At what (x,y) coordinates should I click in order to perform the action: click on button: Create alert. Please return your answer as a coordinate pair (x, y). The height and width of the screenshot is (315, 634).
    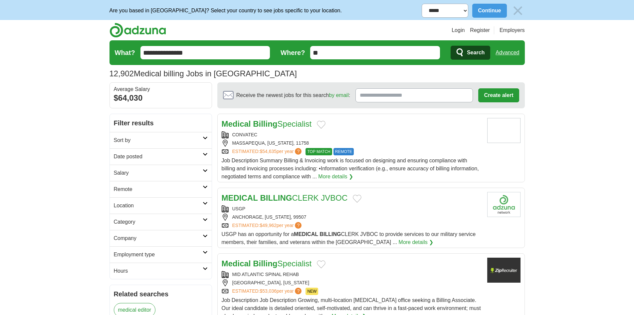
    Looking at the image, I should click on (499, 95).